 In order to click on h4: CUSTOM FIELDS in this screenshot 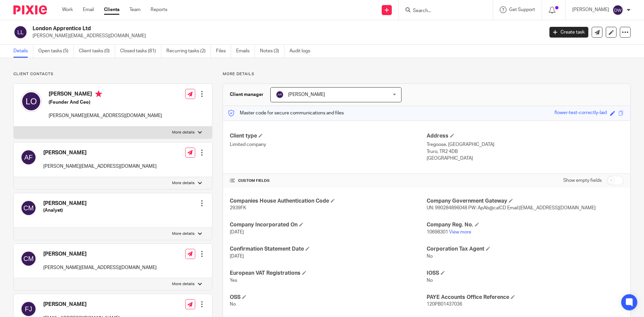, I will do `click(328, 181)`.